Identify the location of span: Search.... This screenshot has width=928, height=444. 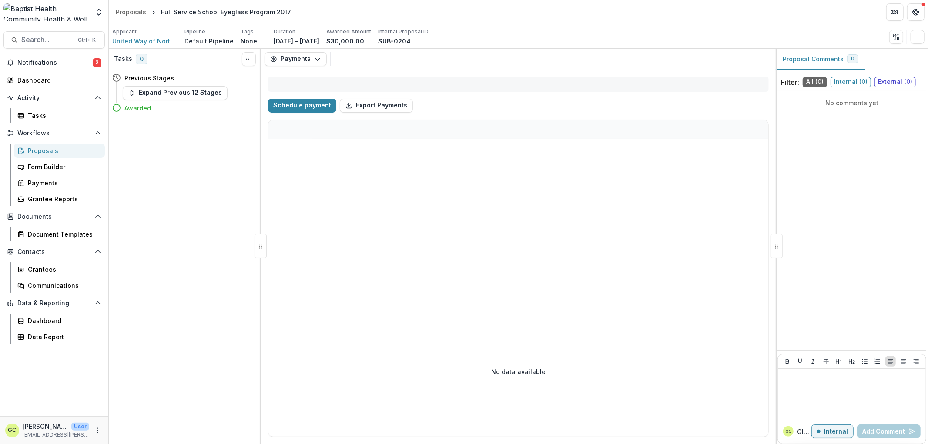
(47, 40).